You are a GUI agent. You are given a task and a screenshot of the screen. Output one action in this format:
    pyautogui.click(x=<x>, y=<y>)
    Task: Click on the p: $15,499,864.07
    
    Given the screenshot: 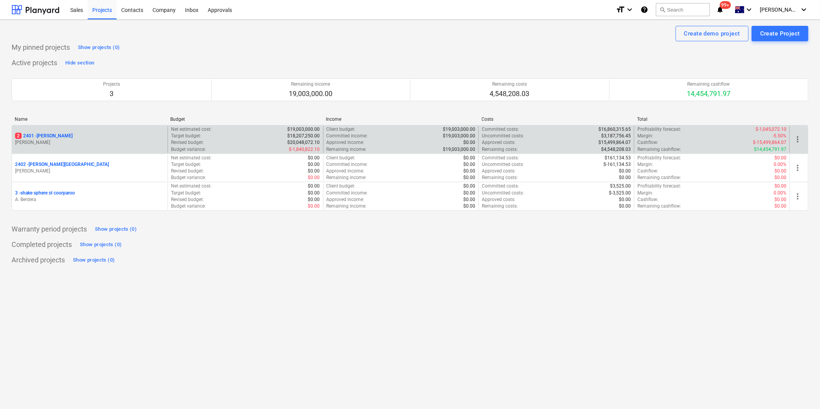 What is the action you would take?
    pyautogui.click(x=614, y=142)
    